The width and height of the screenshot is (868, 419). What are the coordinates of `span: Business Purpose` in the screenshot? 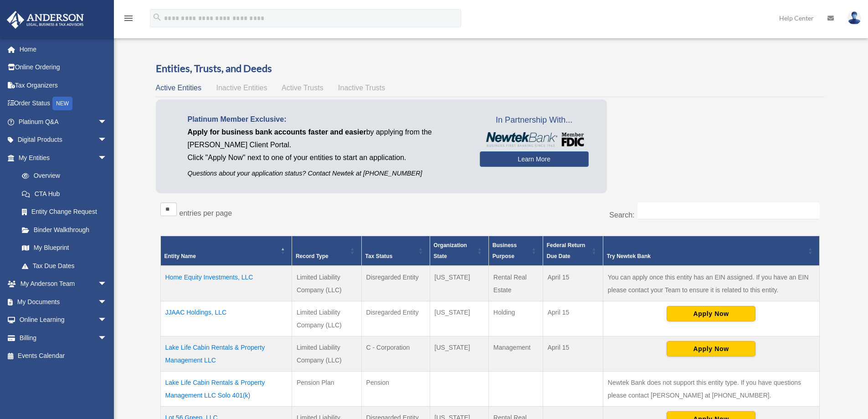 It's located at (504, 250).